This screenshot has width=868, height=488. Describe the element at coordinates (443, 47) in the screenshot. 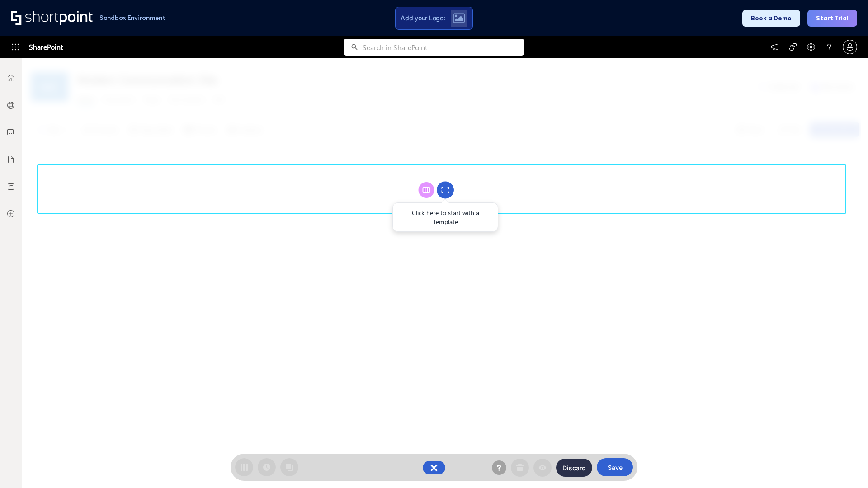

I see `input: Search in SharePoint` at that location.